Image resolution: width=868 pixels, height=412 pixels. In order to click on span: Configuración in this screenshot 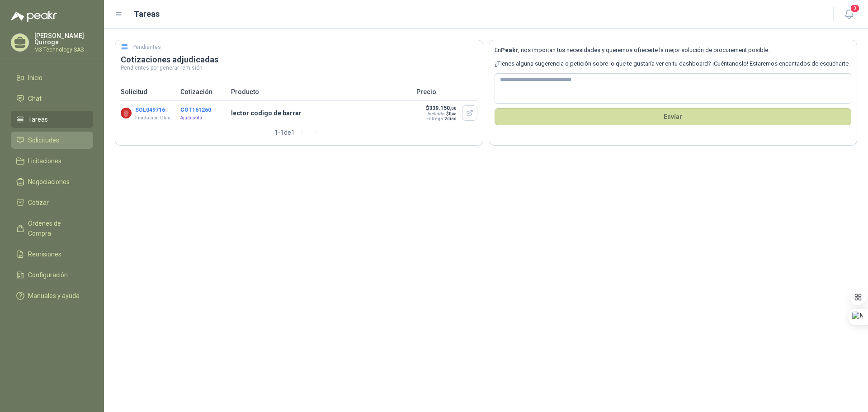, I will do `click(48, 275)`.